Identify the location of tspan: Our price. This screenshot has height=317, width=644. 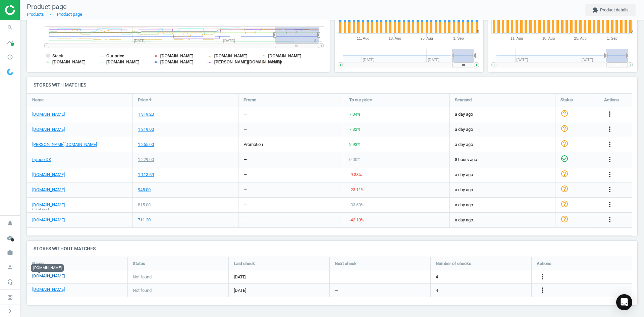
(116, 56).